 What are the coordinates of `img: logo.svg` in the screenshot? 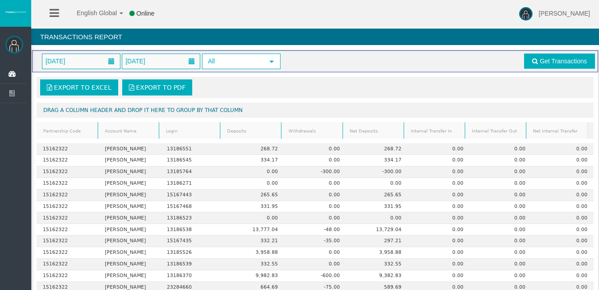 It's located at (16, 12).